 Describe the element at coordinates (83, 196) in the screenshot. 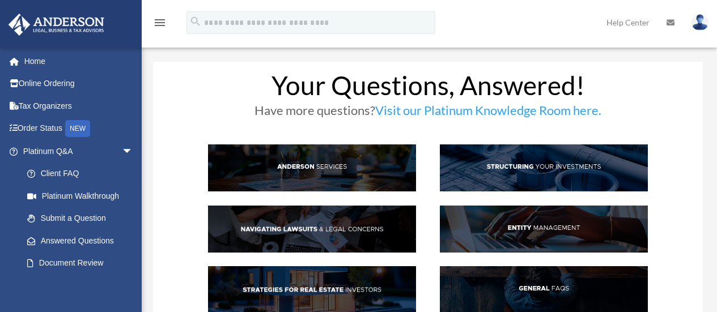

I see `a: Platinum Walkthrough` at that location.